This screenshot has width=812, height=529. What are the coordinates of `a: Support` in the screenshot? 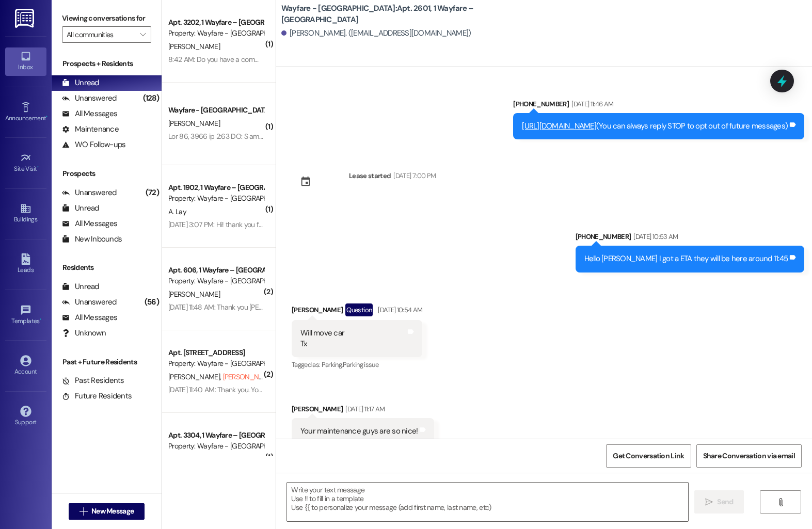 It's located at (26, 416).